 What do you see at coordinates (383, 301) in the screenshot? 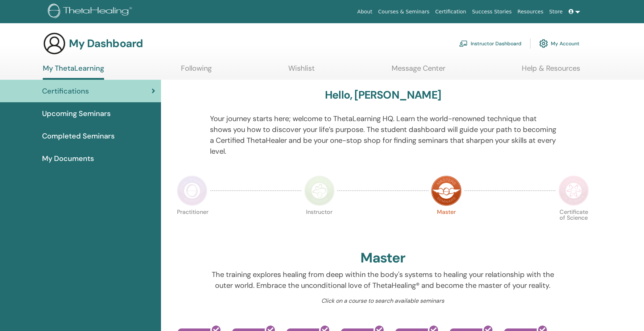
I see `p: Click on a course to search available seminars` at bounding box center [383, 301].